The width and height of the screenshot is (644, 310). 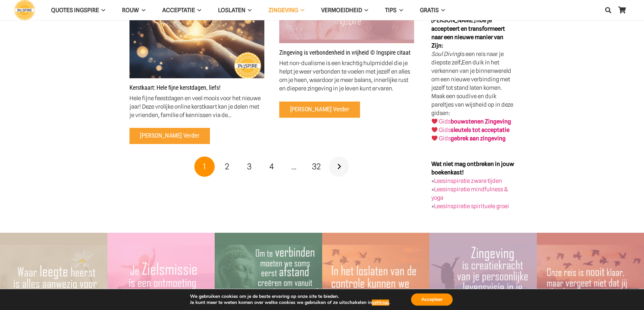 I want to click on a: Zoeken, so click(x=609, y=10).